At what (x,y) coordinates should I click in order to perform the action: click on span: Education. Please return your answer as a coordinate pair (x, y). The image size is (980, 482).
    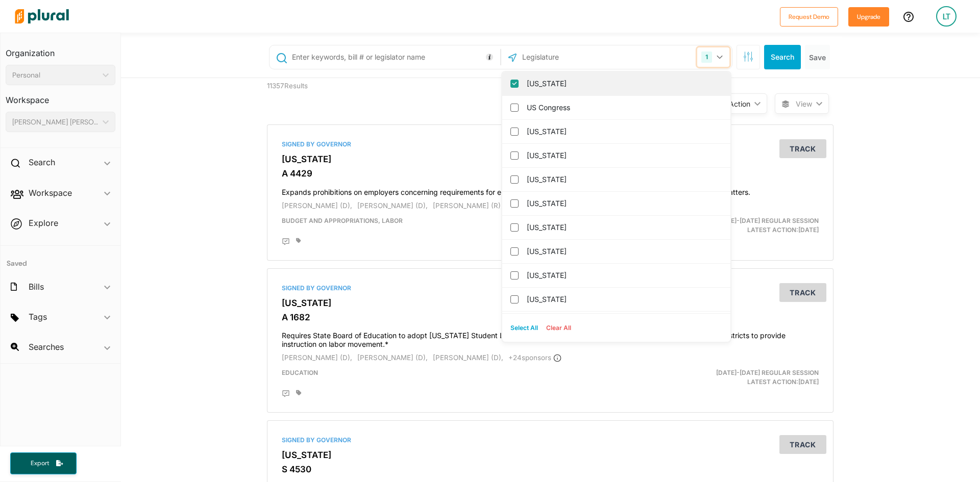
    Looking at the image, I should click on (299, 372).